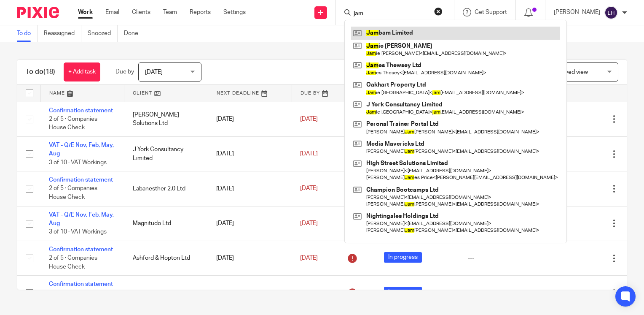 The width and height of the screenshot is (644, 315). Describe the element at coordinates (103, 33) in the screenshot. I see `a: Snoozed` at that location.